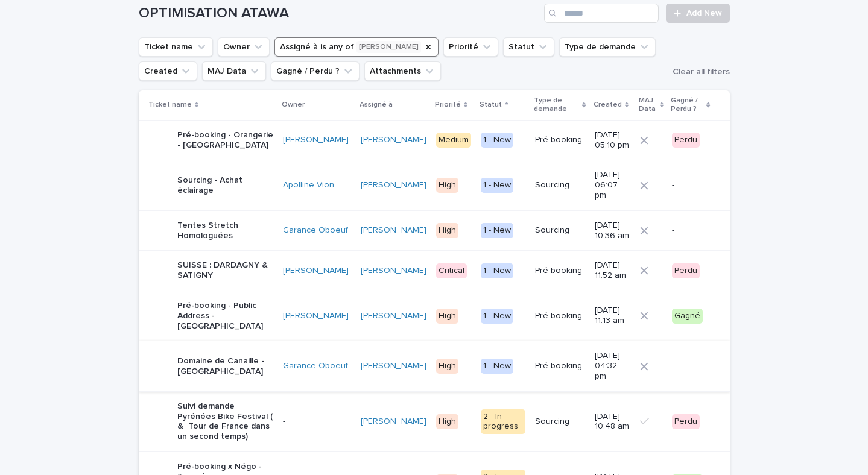  Describe the element at coordinates (698, 71) in the screenshot. I see `button: Clear all filters` at that location.